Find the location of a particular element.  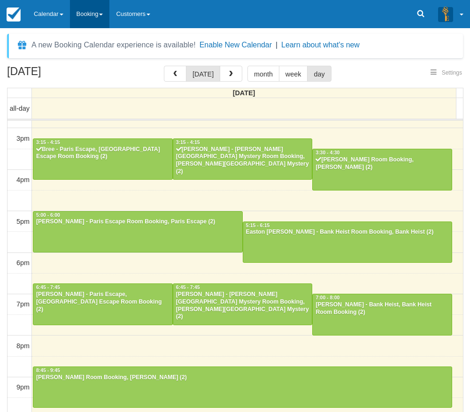

span: 5pm is located at coordinates (23, 222).